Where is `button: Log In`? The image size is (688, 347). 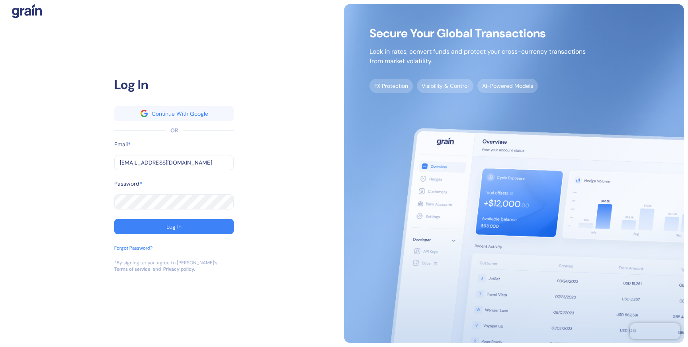
button: Log In is located at coordinates (174, 227).